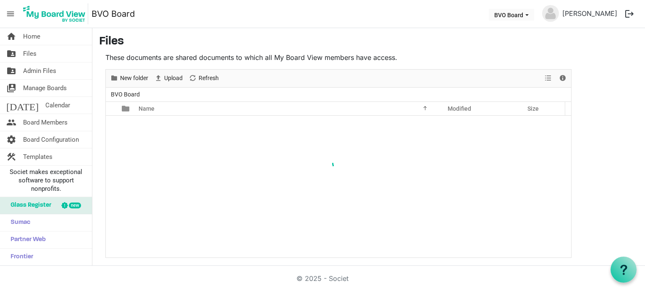 The height and width of the screenshot is (291, 645). What do you see at coordinates (10, 14) in the screenshot?
I see `span: menu` at bounding box center [10, 14].